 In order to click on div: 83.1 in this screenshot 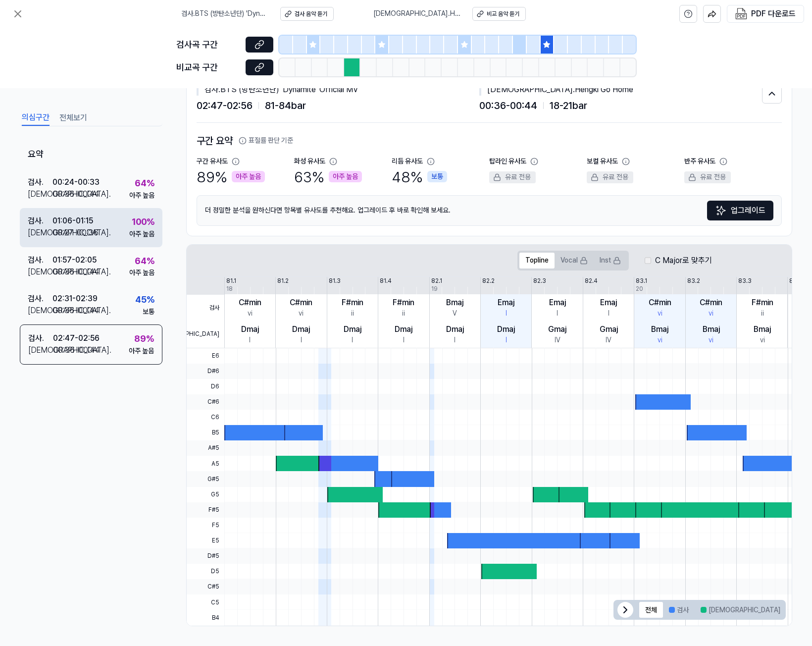, I will do `click(641, 281)`.